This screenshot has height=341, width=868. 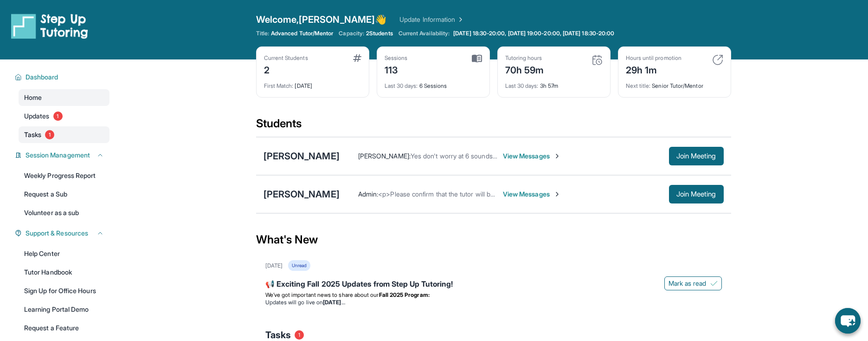 What do you see at coordinates (351, 34) in the screenshot?
I see `span: Capacity:` at bounding box center [351, 34].